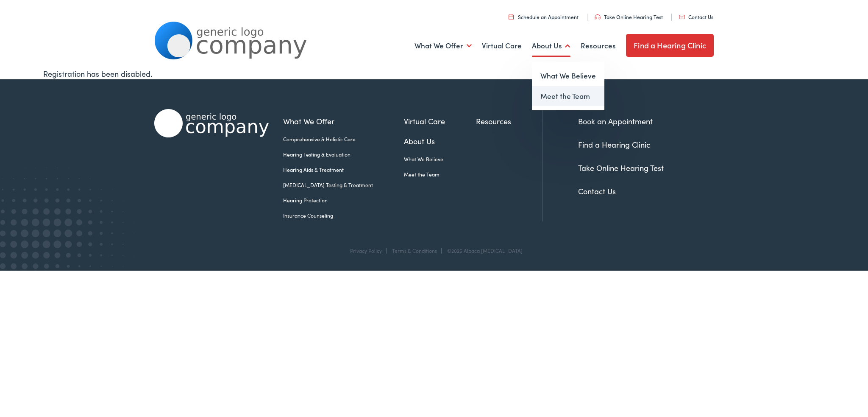 Image resolution: width=868 pixels, height=417 pixels. I want to click on img: Alpaca Audiology, so click(212, 123).